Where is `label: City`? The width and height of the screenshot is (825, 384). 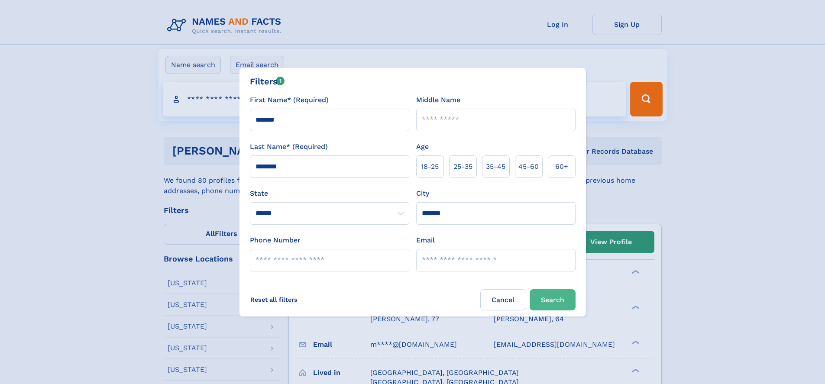 label: City is located at coordinates (423, 194).